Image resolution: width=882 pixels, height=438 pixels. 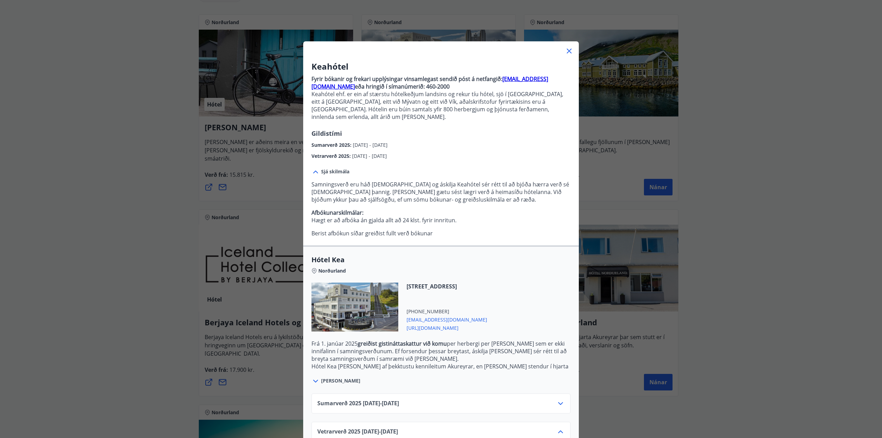 What do you see at coordinates (337, 213) in the screenshot?
I see `strong: Afbókunarskilmálar:` at bounding box center [337, 213].